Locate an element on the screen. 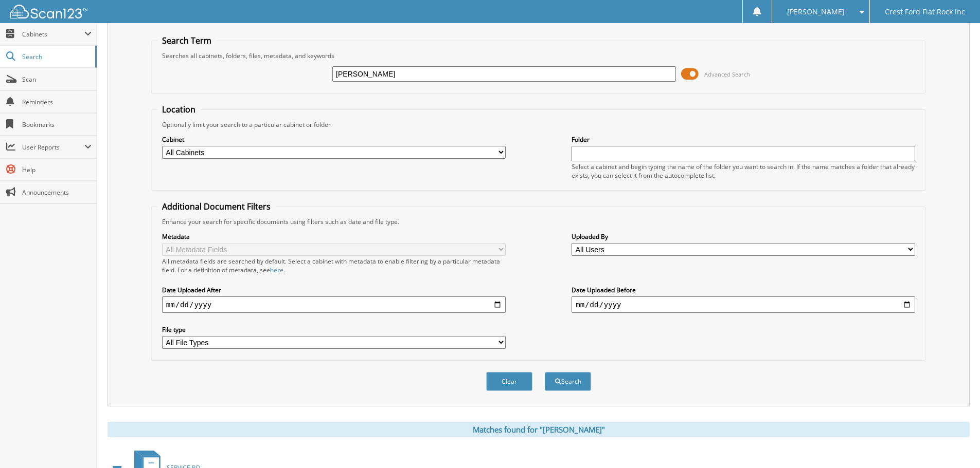 This screenshot has height=468, width=980. label: Date Uploaded Before is located at coordinates (743, 290).